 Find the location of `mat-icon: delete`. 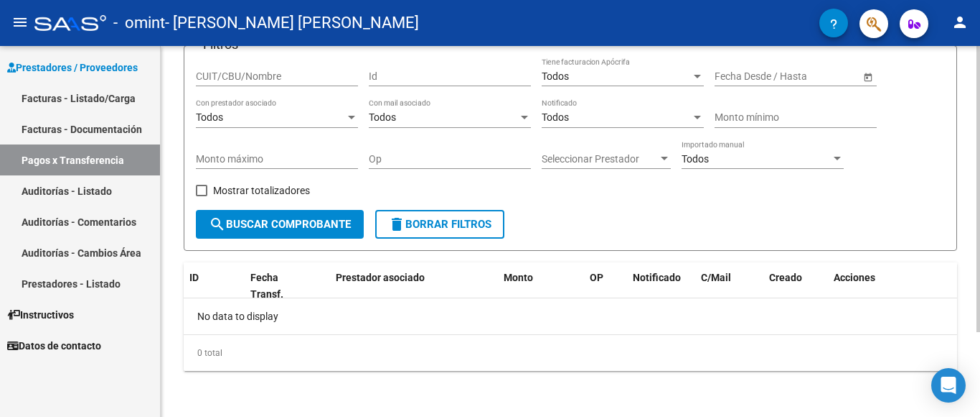

mat-icon: delete is located at coordinates (397, 224).